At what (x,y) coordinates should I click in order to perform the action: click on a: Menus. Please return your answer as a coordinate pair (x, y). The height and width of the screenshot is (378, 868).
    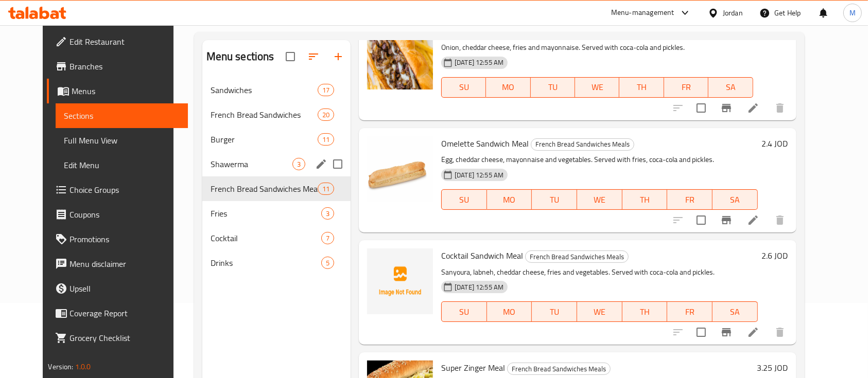
    Looking at the image, I should click on (118, 91).